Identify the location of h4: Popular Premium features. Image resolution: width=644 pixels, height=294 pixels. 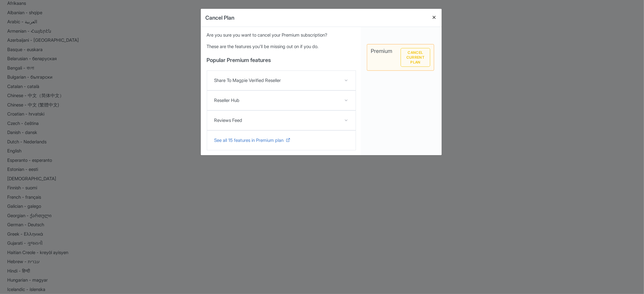
(281, 60).